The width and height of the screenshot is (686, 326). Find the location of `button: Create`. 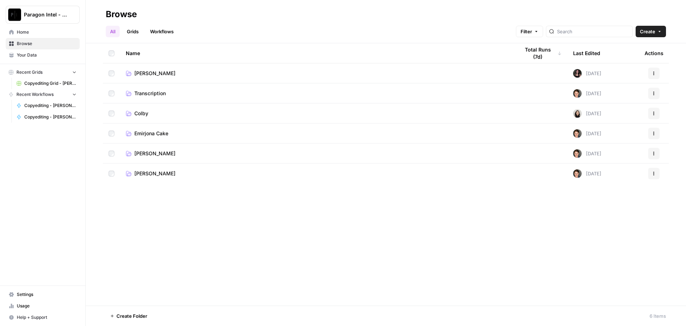

button: Create is located at coordinates (651, 31).